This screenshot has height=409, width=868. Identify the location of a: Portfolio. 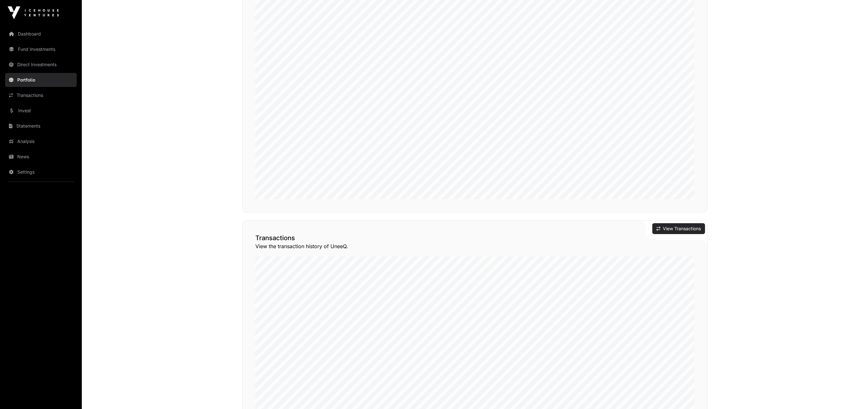
(41, 80).